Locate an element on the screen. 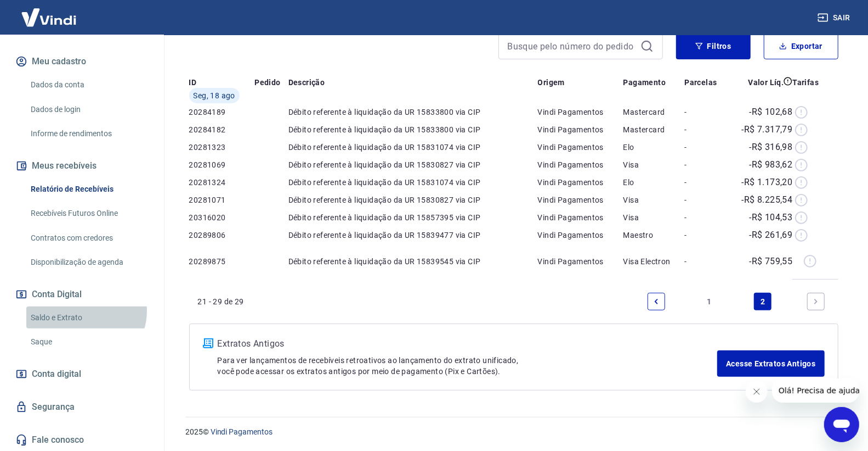 The height and width of the screenshot is (451, 868). a: Recebíveis Futuros Online is located at coordinates (88, 213).